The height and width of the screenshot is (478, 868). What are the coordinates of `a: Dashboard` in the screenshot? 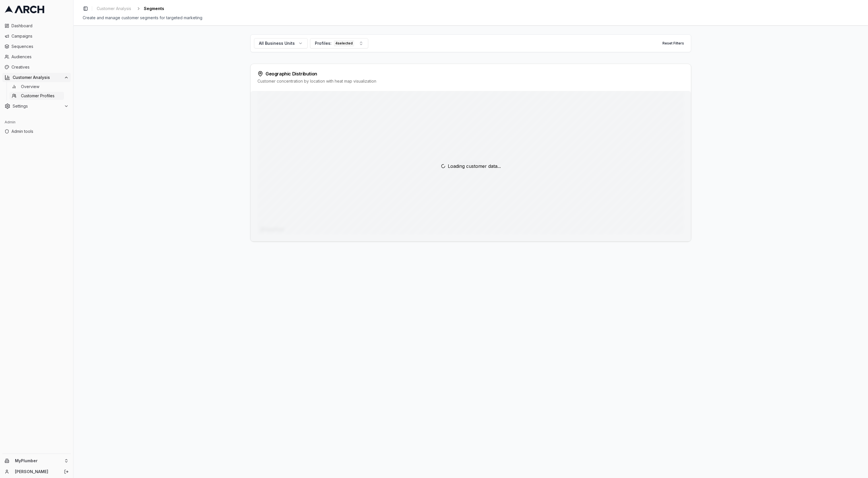 It's located at (37, 26).